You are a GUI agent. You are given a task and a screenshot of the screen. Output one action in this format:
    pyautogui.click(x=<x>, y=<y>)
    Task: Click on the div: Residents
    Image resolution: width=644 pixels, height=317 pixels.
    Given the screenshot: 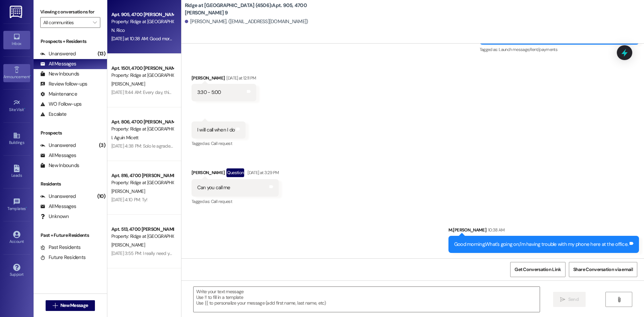 What is the action you would take?
    pyautogui.click(x=70, y=184)
    